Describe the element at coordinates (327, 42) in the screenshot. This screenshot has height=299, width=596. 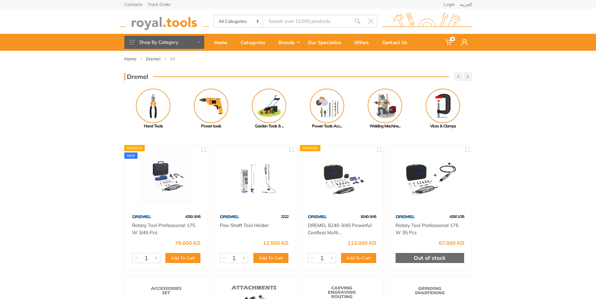
I see `a: Our Specialize` at that location.